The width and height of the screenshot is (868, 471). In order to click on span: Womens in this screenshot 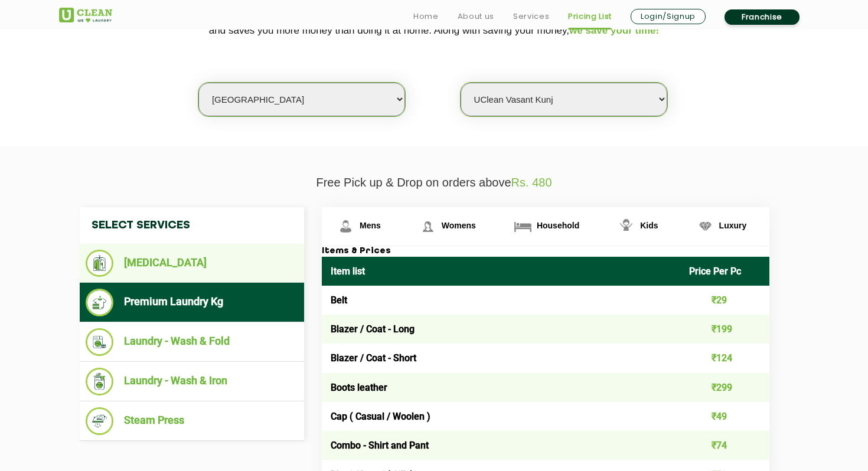, I will do `click(459, 226)`.